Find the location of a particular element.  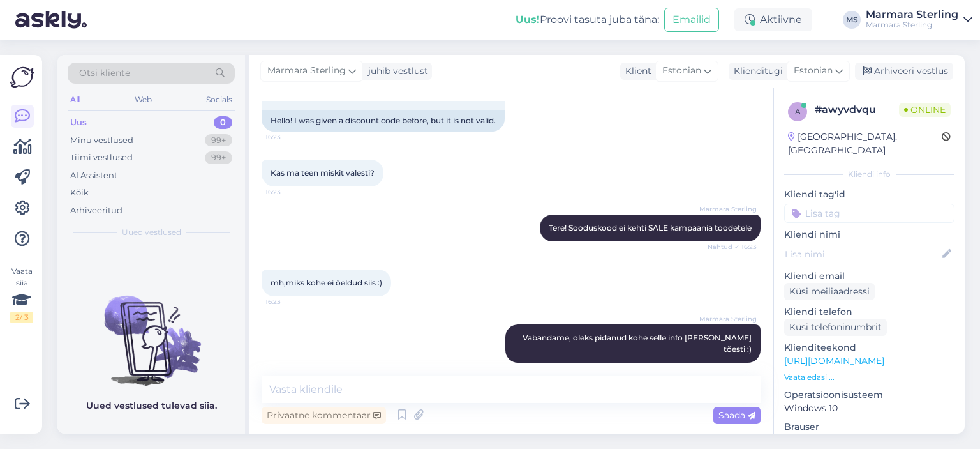

span: Tere! Sooduskood ei kehti SALE kampaania toodetele is located at coordinates (651, 227).